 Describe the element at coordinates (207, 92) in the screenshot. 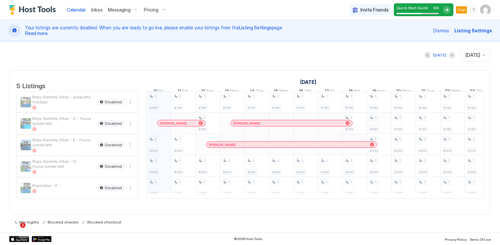

I see `a: October 12, 2025` at that location.